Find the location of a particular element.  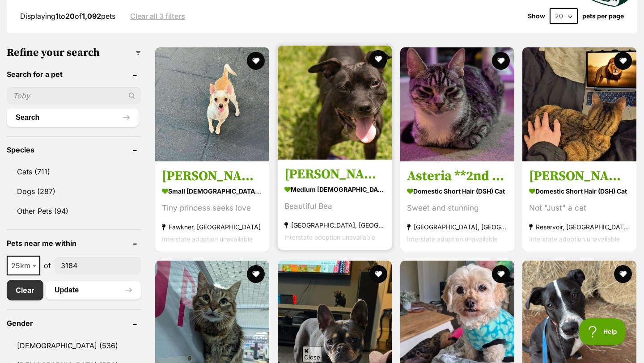

a: Dogs (287) is located at coordinates (74, 191).